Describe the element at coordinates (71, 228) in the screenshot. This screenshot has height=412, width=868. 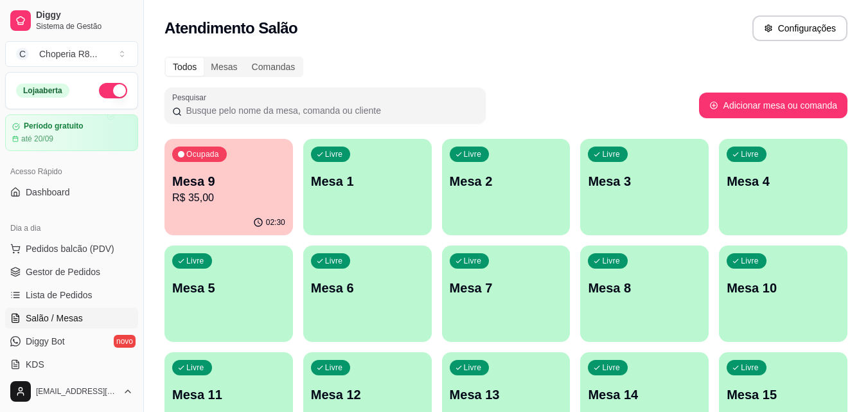
I see `div: Dia a dia` at that location.